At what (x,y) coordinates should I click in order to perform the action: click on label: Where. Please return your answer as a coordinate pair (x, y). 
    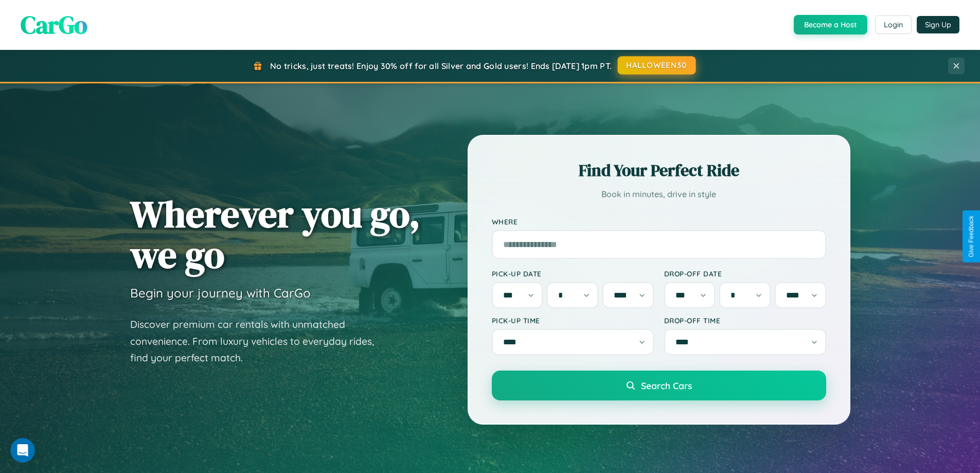
    Looking at the image, I should click on (659, 221).